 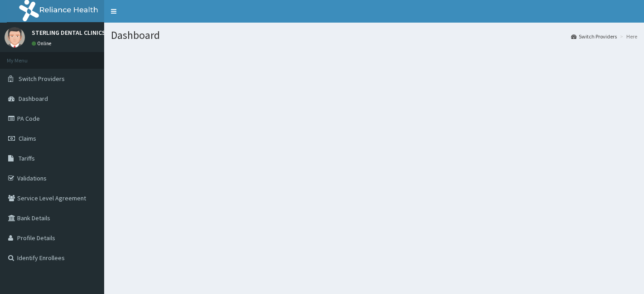 I want to click on a: Online, so click(x=42, y=43).